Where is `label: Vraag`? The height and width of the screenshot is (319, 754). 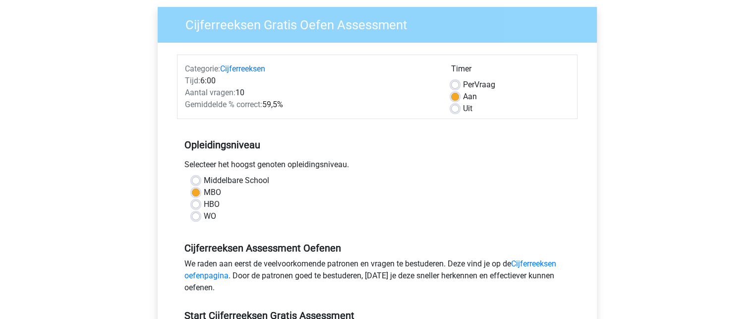 label: Vraag is located at coordinates (479, 85).